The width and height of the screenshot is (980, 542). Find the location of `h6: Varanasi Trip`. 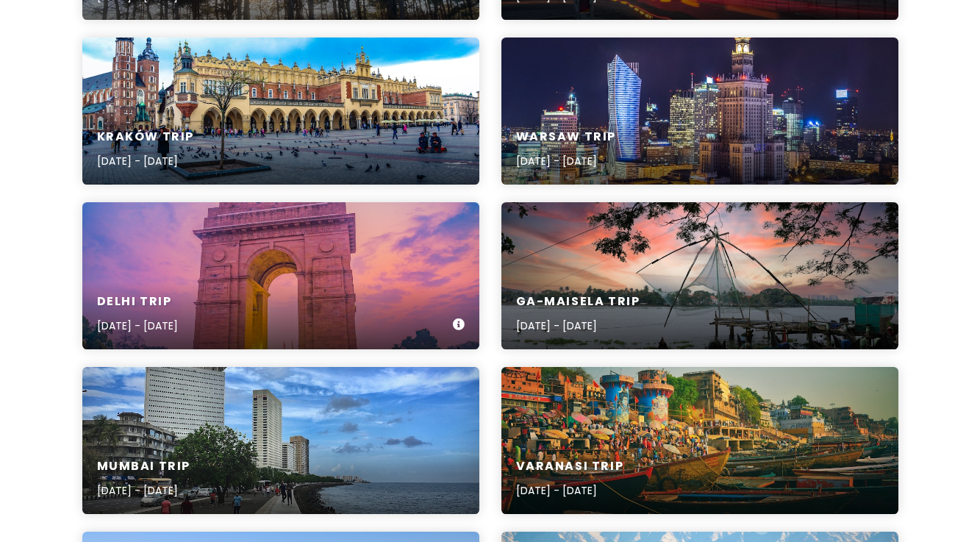

h6: Varanasi Trip is located at coordinates (570, 466).